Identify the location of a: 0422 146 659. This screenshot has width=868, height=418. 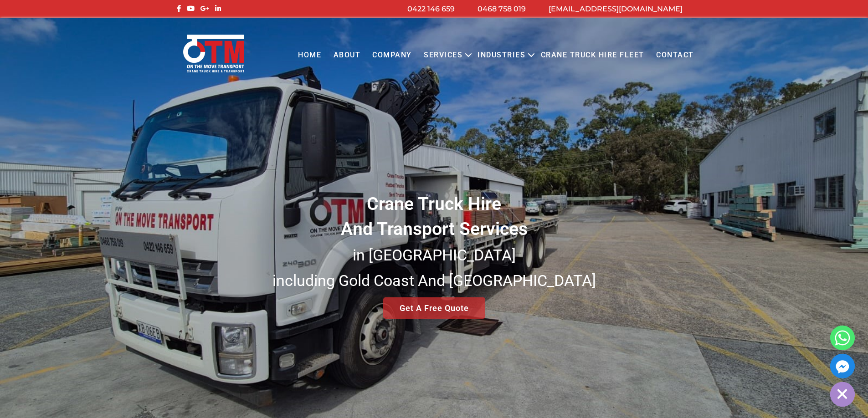
(431, 9).